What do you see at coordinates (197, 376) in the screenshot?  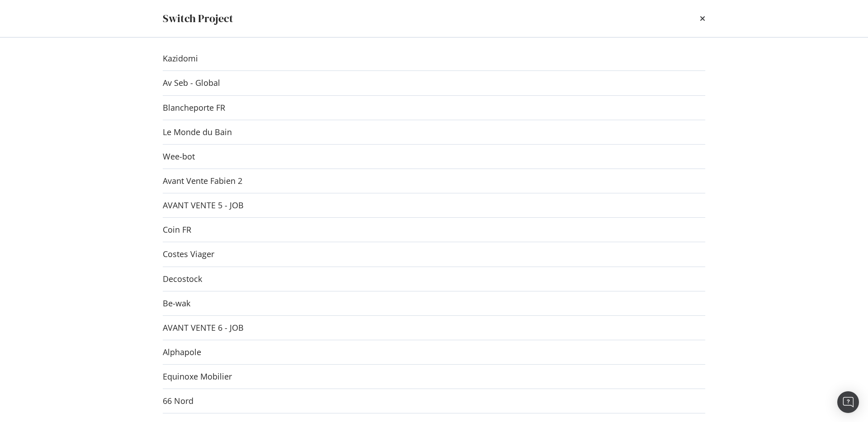 I see `a: Equinoxe Mobilier` at bounding box center [197, 376].